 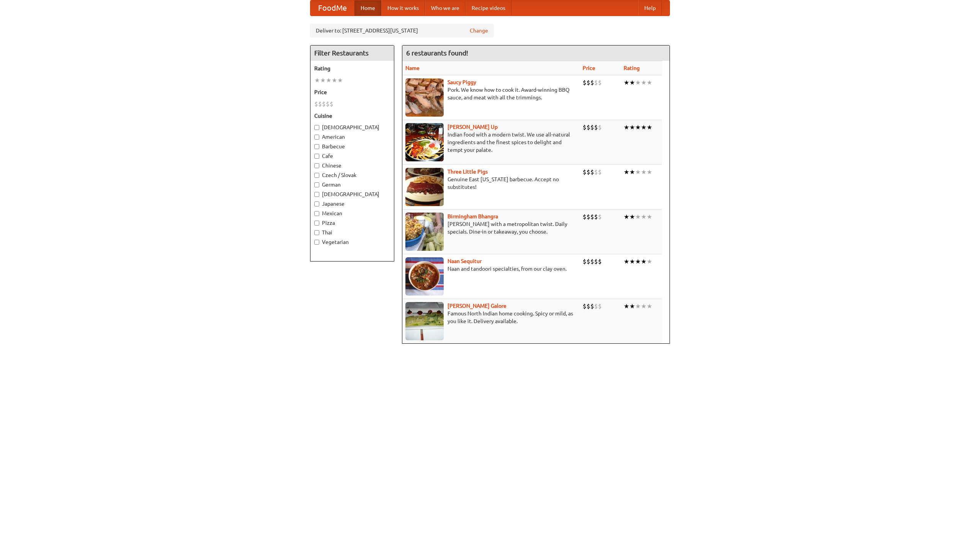 I want to click on label: Japanese, so click(x=352, y=204).